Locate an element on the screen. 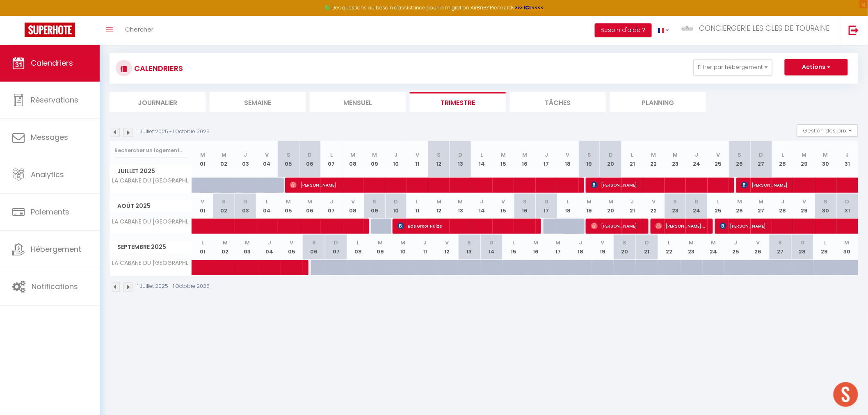 The height and width of the screenshot is (415, 868). li: Tâches is located at coordinates (558, 102).